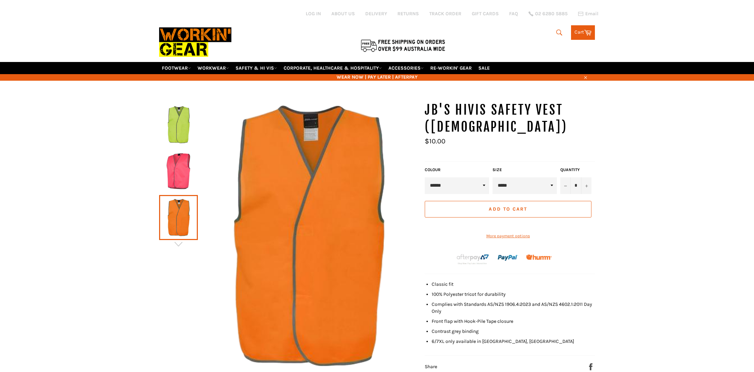 The image size is (754, 372). What do you see at coordinates (588, 14) in the screenshot?
I see `a: Email` at bounding box center [588, 14].